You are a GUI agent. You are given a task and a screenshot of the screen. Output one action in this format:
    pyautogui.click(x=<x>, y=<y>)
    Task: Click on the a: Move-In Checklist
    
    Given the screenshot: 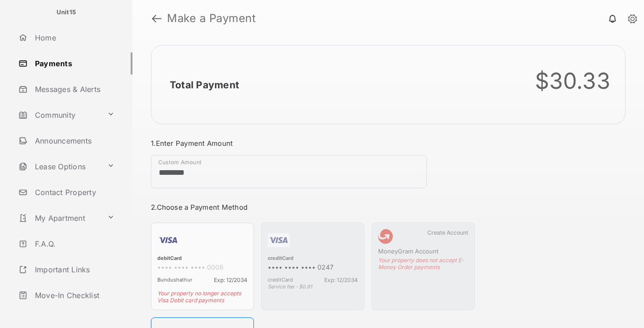 What is the action you would take?
    pyautogui.click(x=74, y=296)
    